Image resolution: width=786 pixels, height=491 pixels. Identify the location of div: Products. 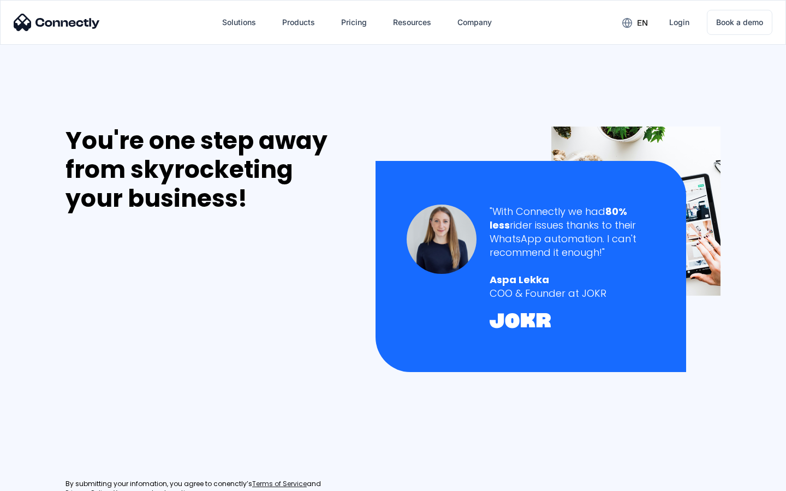
(298, 22).